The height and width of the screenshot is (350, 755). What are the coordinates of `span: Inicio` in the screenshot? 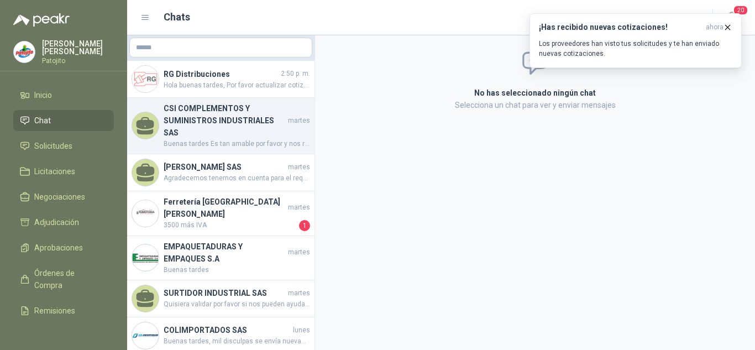 It's located at (43, 95).